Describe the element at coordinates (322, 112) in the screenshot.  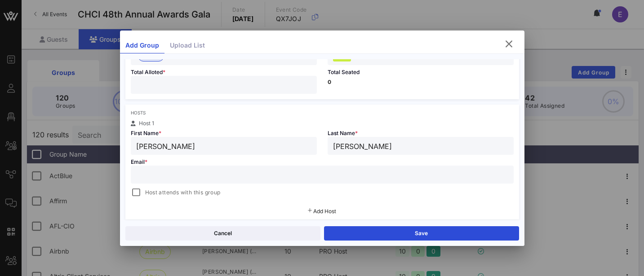
I see `div: Hosts` at that location.